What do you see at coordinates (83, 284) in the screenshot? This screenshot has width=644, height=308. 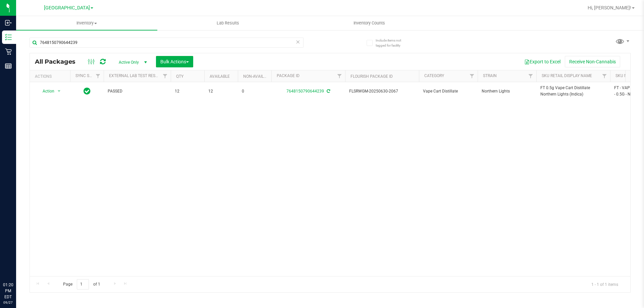 I see `input: 1` at bounding box center [83, 284].